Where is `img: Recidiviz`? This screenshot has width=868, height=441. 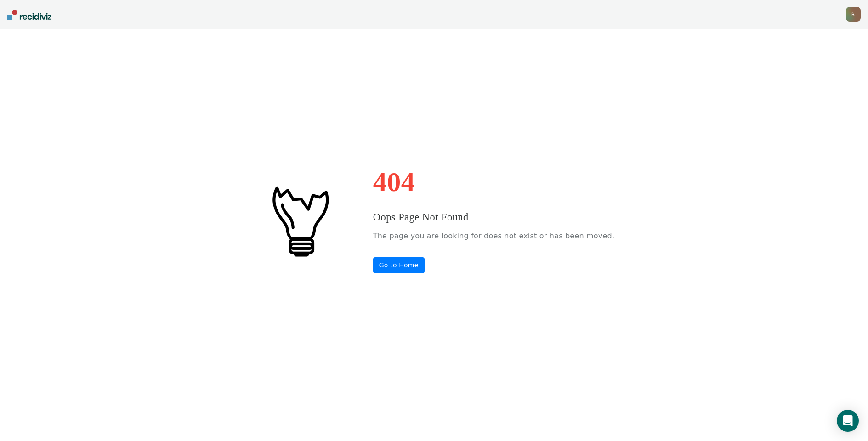 img: Recidiviz is located at coordinates (29, 15).